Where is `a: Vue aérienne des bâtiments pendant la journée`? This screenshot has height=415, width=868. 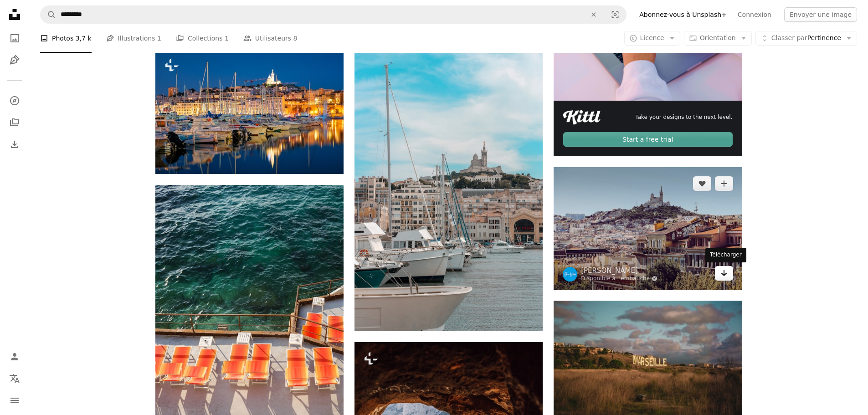 a: Vue aérienne des bâtiments pendant la journée is located at coordinates (648, 228).